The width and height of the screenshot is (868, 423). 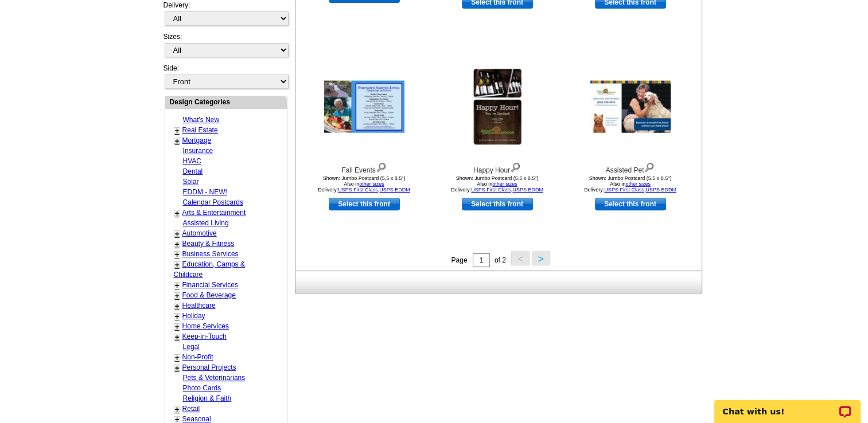 What do you see at coordinates (198, 151) in the screenshot?
I see `a: Insurance` at bounding box center [198, 151].